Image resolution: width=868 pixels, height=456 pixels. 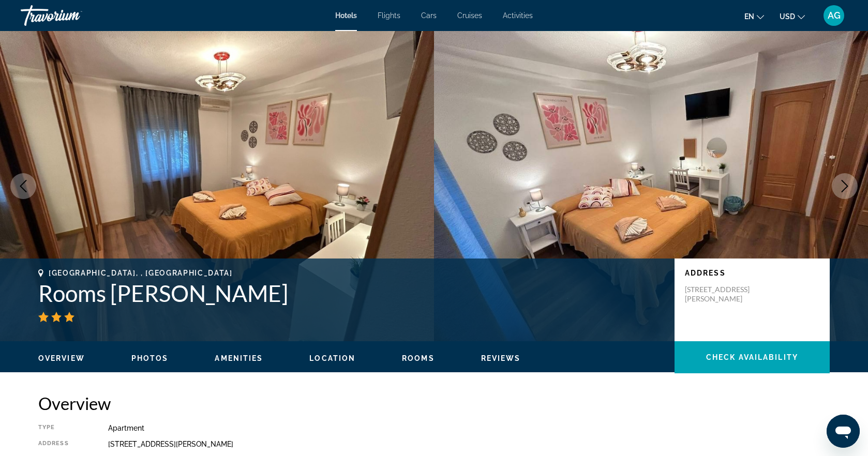 I want to click on a: Cruises, so click(x=470, y=15).